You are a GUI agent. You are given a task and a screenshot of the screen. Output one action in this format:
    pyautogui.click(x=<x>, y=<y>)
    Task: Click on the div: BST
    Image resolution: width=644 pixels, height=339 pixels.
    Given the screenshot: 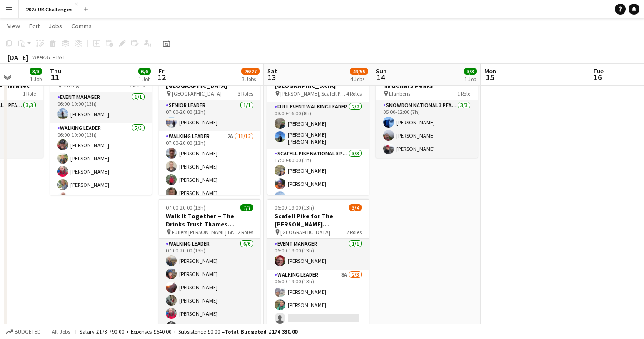 What is the action you would take?
    pyautogui.click(x=61, y=57)
    